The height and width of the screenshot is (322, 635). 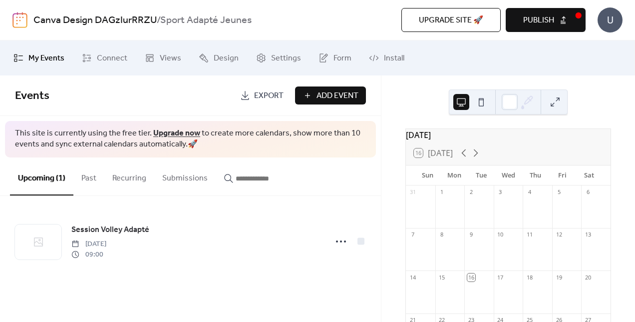 What do you see at coordinates (589, 175) in the screenshot?
I see `div: Sat` at bounding box center [589, 175].